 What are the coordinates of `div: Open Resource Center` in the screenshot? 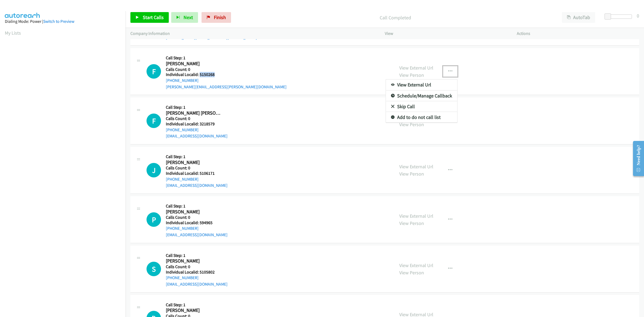 It's located at (10, 21).